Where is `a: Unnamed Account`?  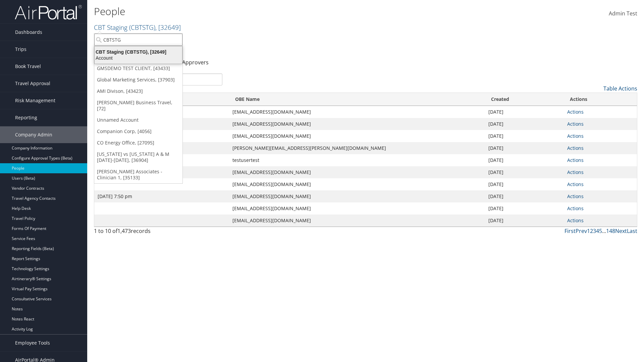
a: Unnamed Account is located at coordinates (138, 120).